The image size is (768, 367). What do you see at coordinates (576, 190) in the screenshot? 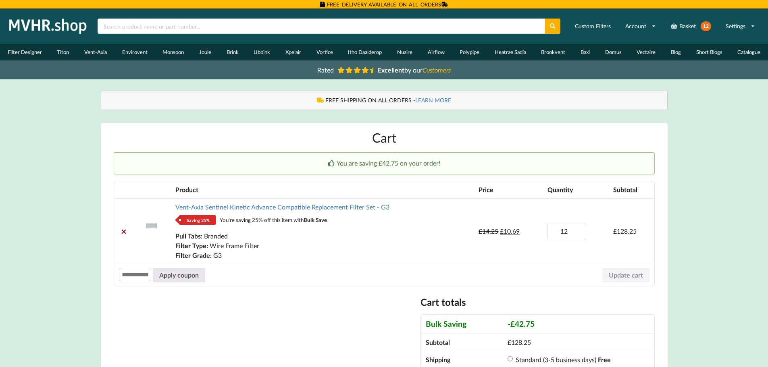
I see `th: Quantity` at bounding box center [576, 190].